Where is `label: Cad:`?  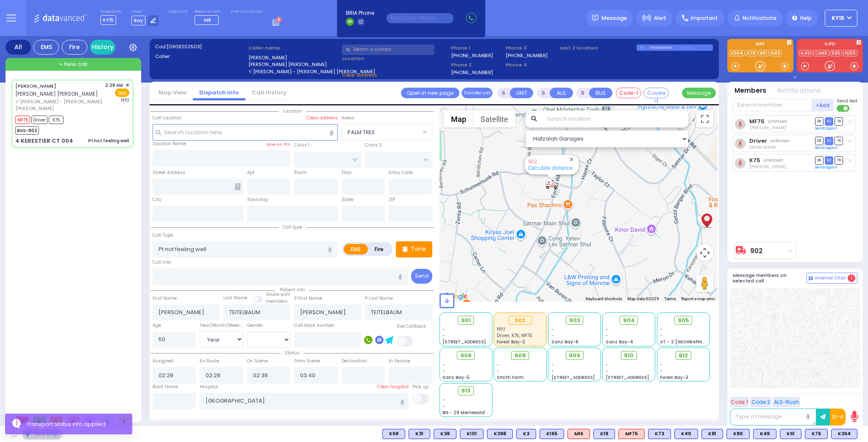
label: Cad: is located at coordinates (201, 46).